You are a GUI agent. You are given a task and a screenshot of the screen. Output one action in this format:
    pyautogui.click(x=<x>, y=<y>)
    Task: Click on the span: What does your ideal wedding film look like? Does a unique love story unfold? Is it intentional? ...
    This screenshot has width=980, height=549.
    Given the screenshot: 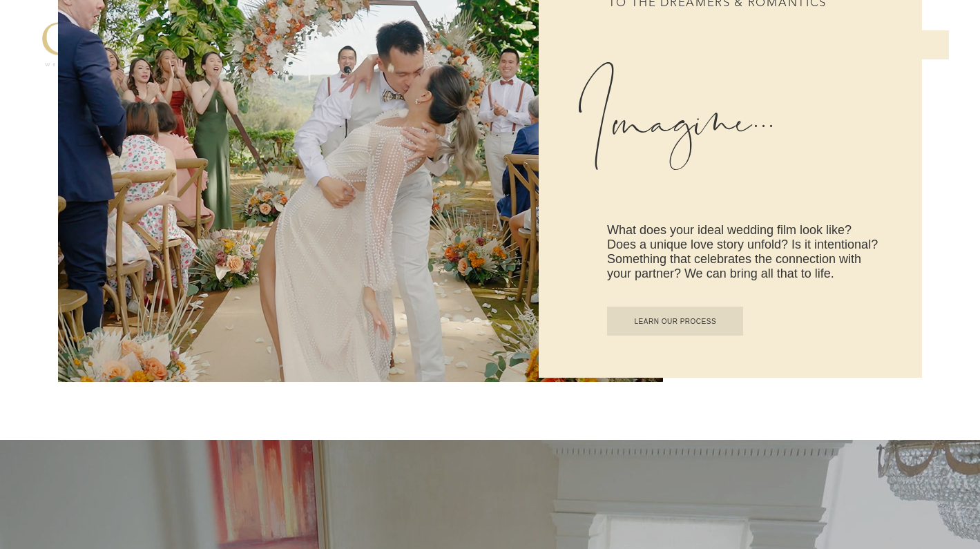 What is the action you would take?
    pyautogui.click(x=742, y=252)
    